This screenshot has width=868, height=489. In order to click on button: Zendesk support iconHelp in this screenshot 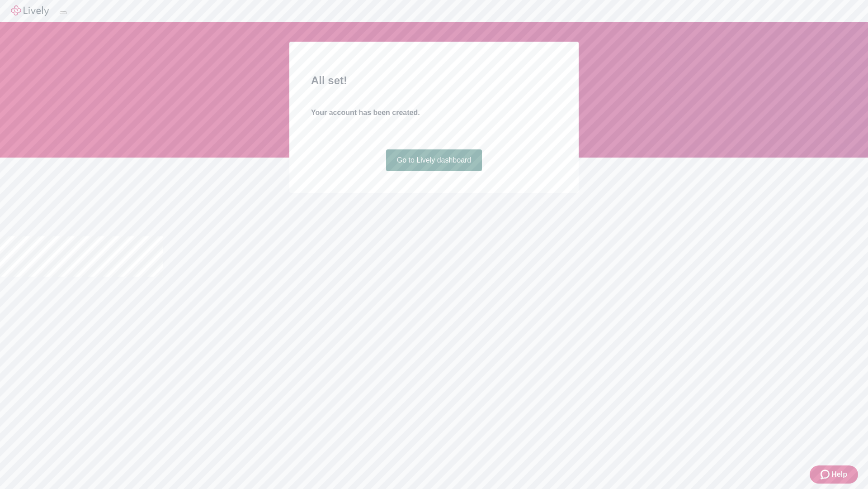, I will do `click(834, 474)`.